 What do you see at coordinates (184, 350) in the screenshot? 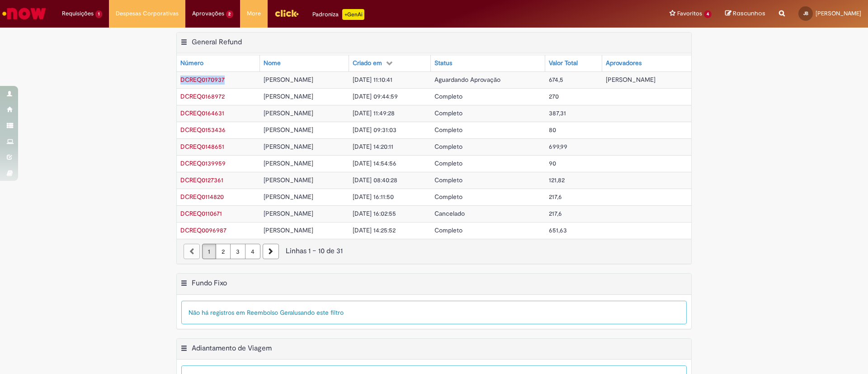
I see `button: Adiantamento de Viagem Menu de contexto` at bounding box center [184, 350].